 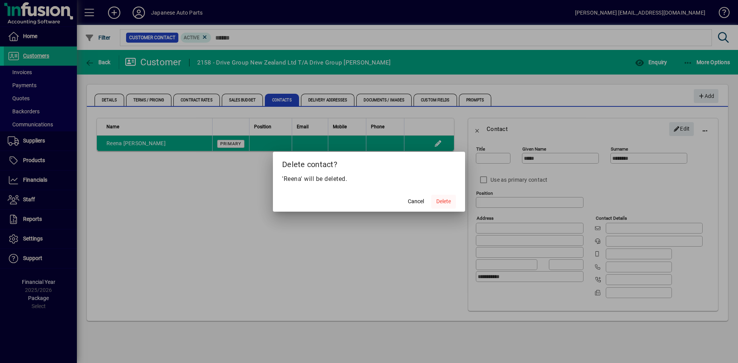 What do you see at coordinates (416, 201) in the screenshot?
I see `span: Cancel` at bounding box center [416, 201].